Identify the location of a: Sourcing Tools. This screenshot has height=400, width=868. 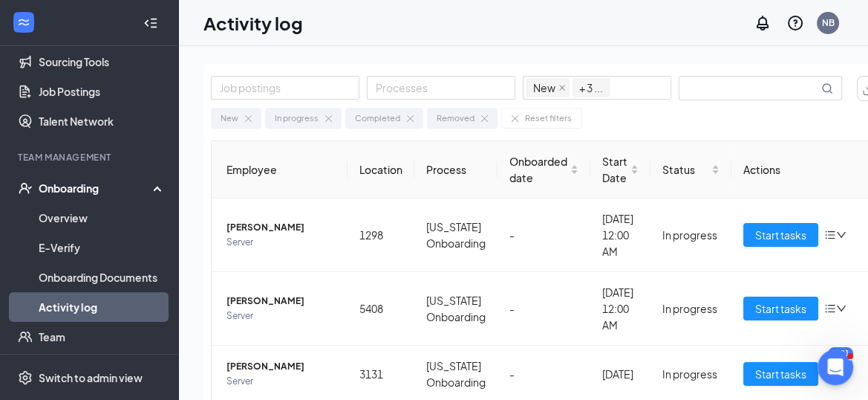
(102, 61).